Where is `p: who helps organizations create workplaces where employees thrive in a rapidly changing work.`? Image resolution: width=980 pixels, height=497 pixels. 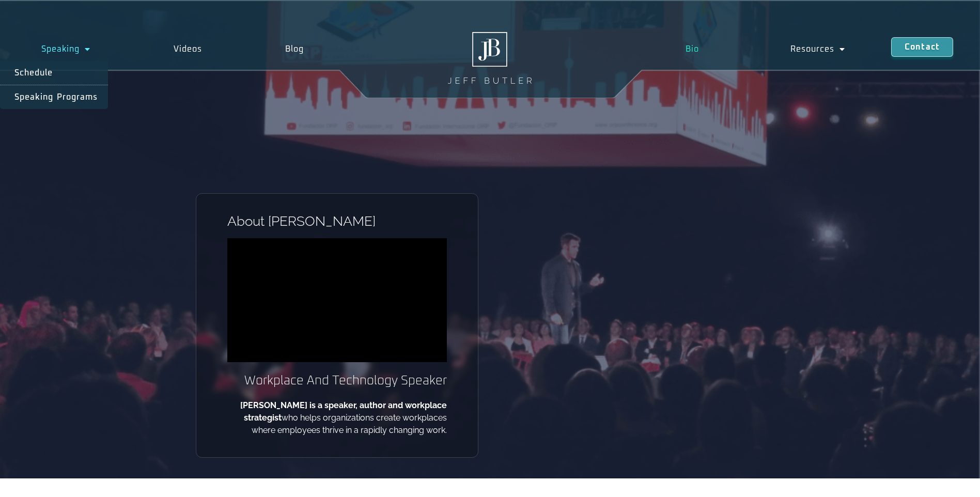
p: who helps organizations create workplaces where employees thrive in a rapidly changing work. is located at coordinates (337, 418).